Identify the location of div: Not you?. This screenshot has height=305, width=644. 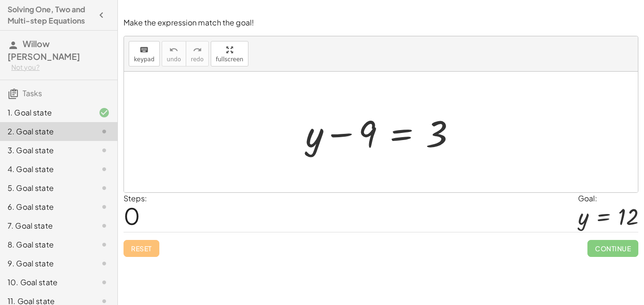
(61, 67).